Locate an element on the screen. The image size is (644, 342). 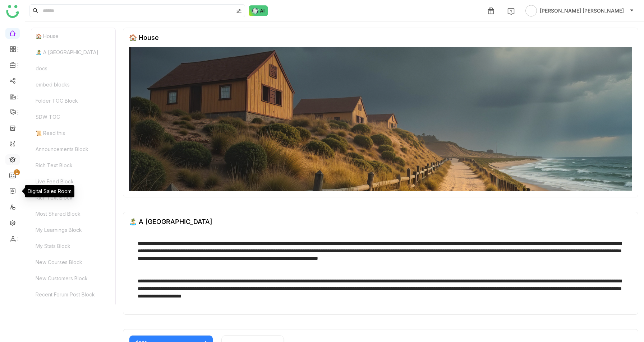
img: ask-buddy-normal.svg is located at coordinates (259, 11).